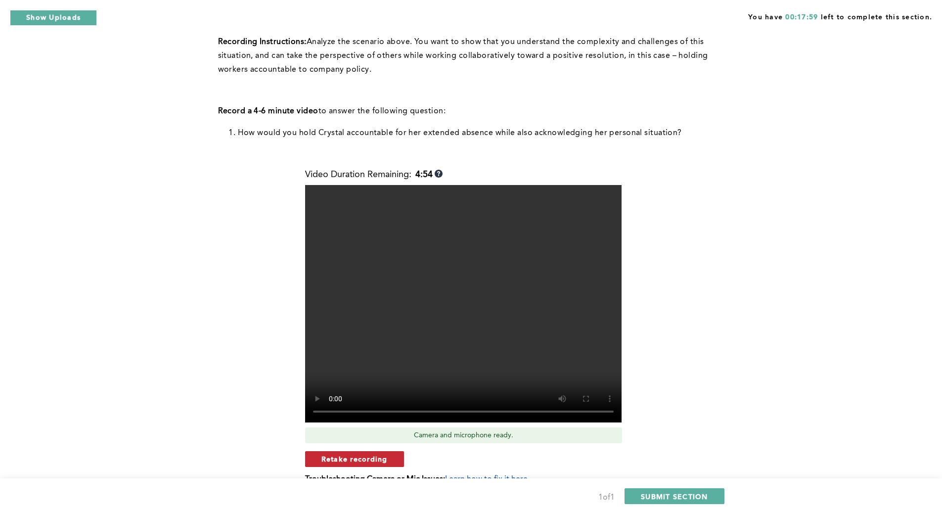 The height and width of the screenshot is (514, 942). I want to click on button: Retake recording, so click(354, 459).